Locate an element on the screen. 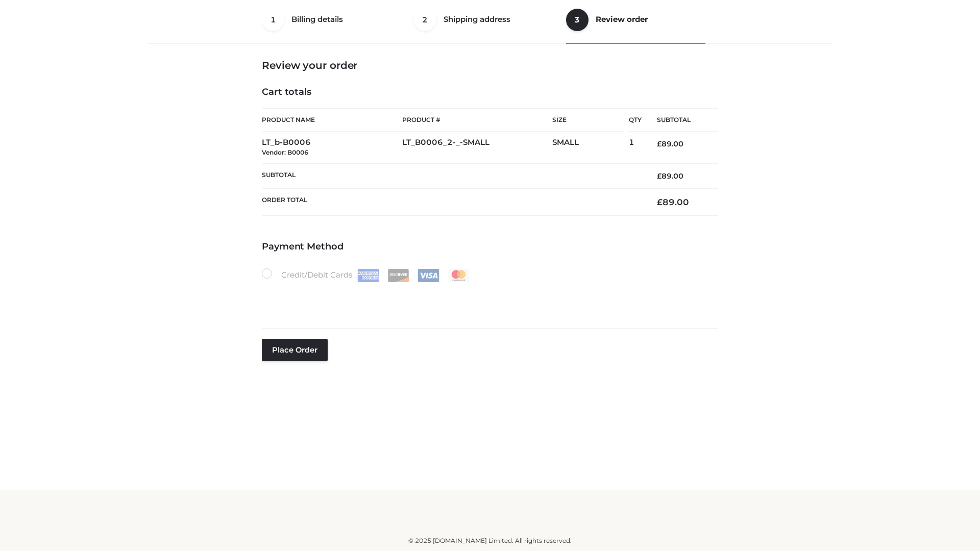 The height and width of the screenshot is (551, 980). button: Place order is located at coordinates (294, 350).